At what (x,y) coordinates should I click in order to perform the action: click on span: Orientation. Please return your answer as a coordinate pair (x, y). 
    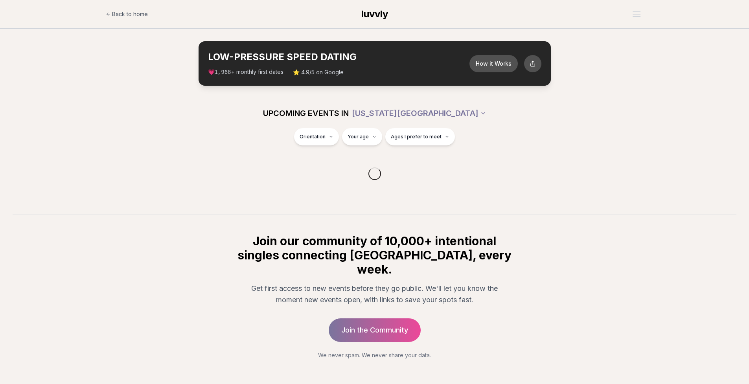
    Looking at the image, I should click on (312, 137).